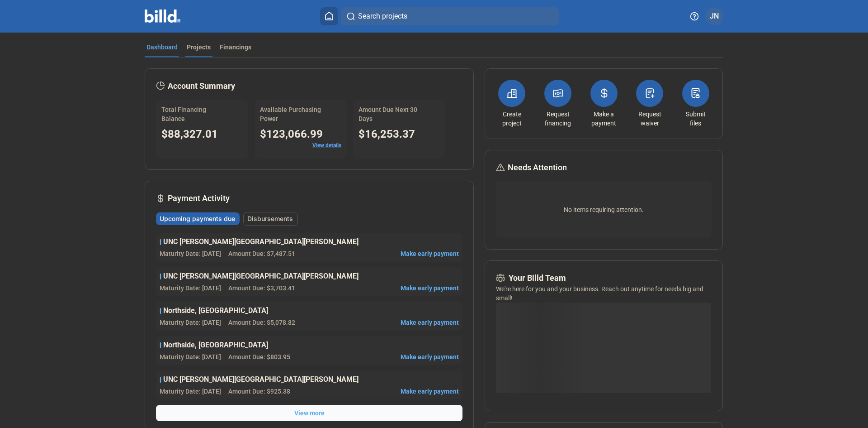 The height and width of the screenshot is (428, 868). Describe the element at coordinates (290, 114) in the screenshot. I see `span: Available Purchasing Power` at that location.